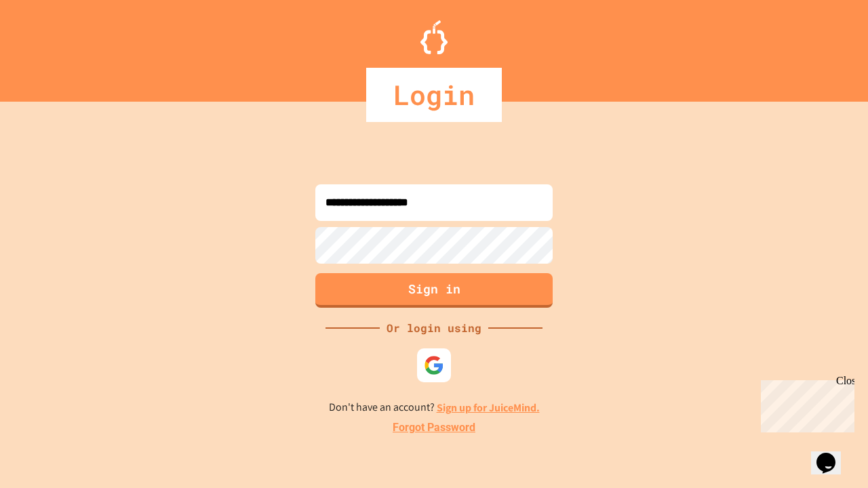 This screenshot has width=868, height=488. Describe the element at coordinates (434, 329) in the screenshot. I see `div: Or login using` at that location.